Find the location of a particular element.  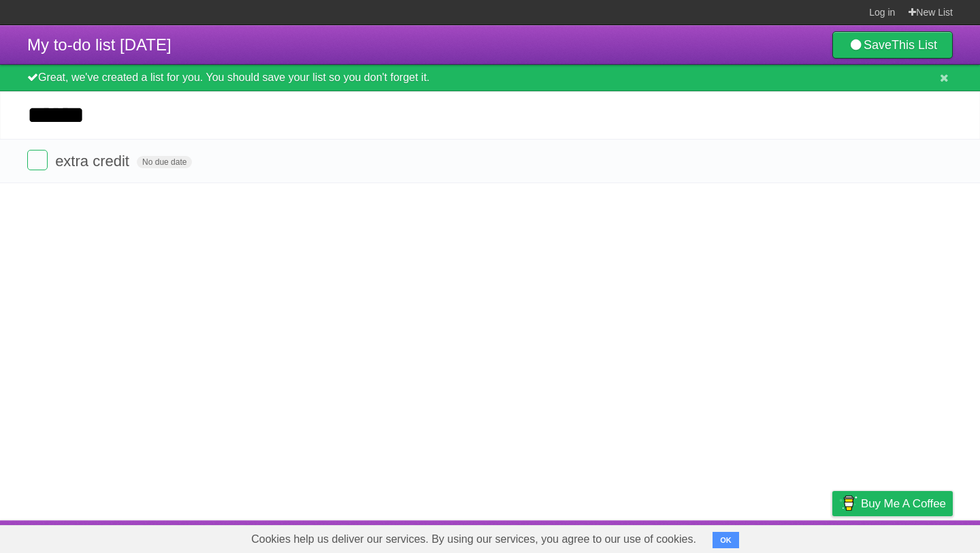

span: Cookies help us deliver our services. By using our services, you agree to our use of cookies. is located at coordinates (474, 539).